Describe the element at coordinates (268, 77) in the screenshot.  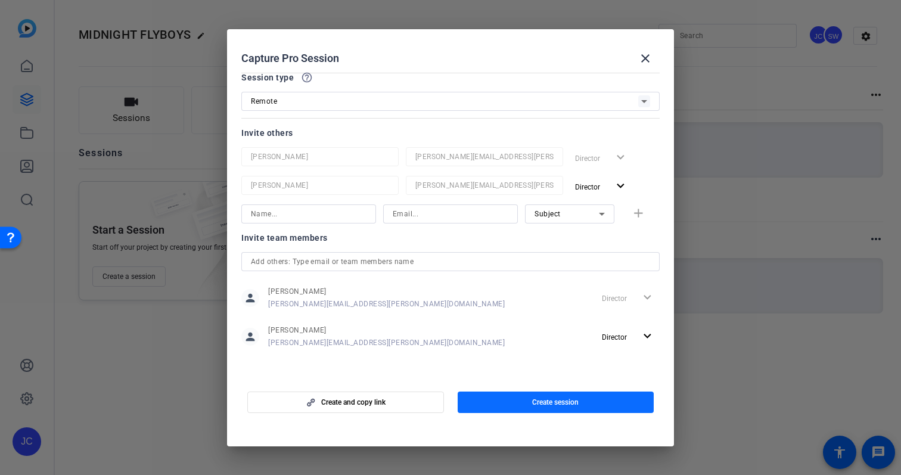
I see `span: Session type` at that location.